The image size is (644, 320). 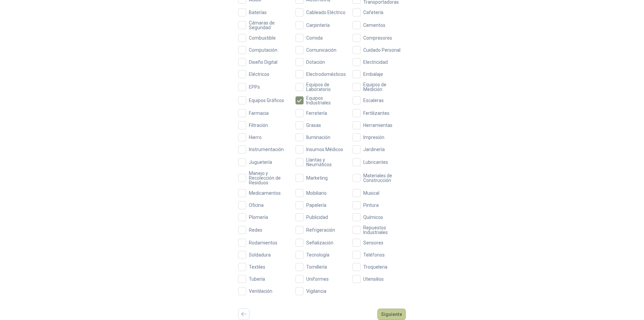 I want to click on span: Tubería, so click(x=257, y=279).